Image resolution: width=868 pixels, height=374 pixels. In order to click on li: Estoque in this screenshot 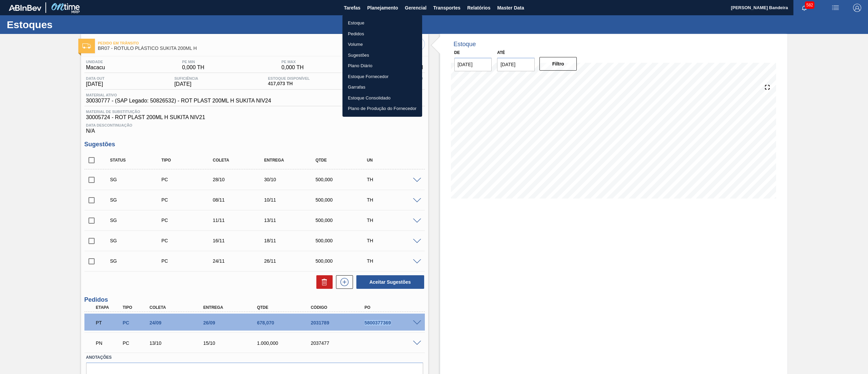, I will do `click(382, 23)`.